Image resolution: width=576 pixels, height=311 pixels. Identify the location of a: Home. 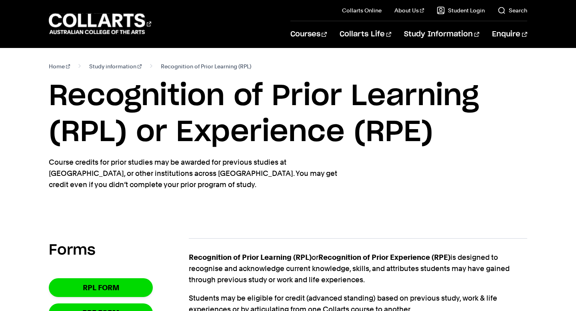
(59, 66).